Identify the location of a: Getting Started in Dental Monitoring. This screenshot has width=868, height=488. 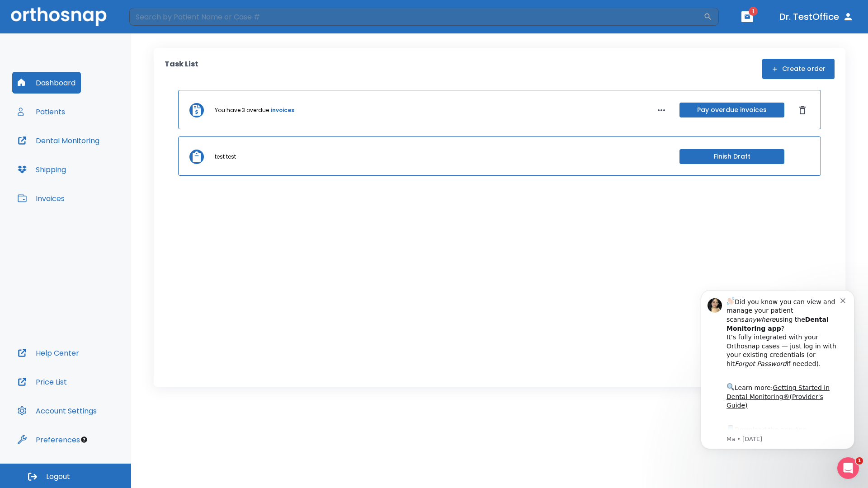
(91, 116).